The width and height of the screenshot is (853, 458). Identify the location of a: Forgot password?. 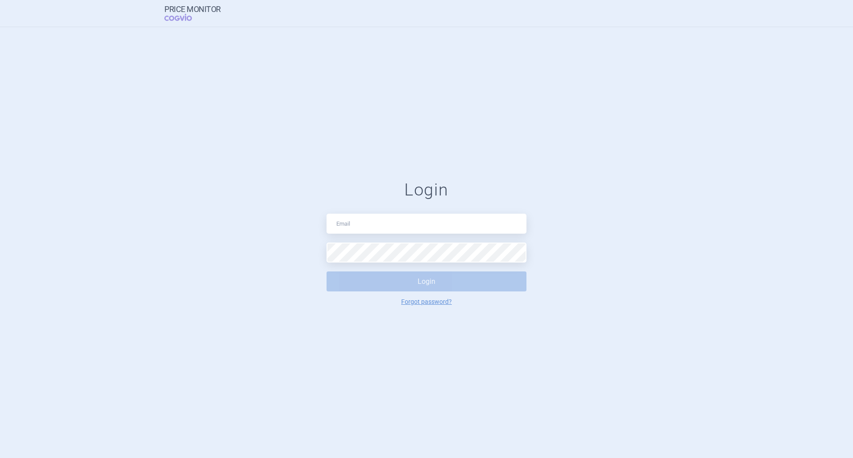
(427, 302).